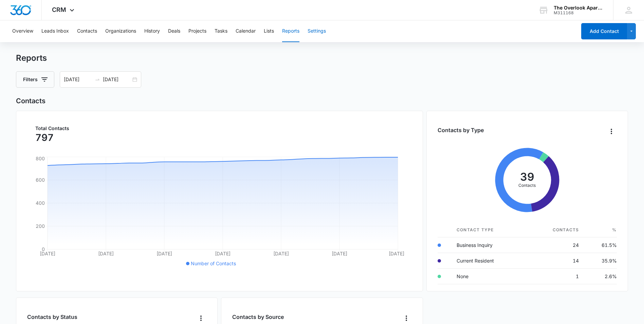  Describe the element at coordinates (488, 246) in the screenshot. I see `td: Business Inquiry` at that location.